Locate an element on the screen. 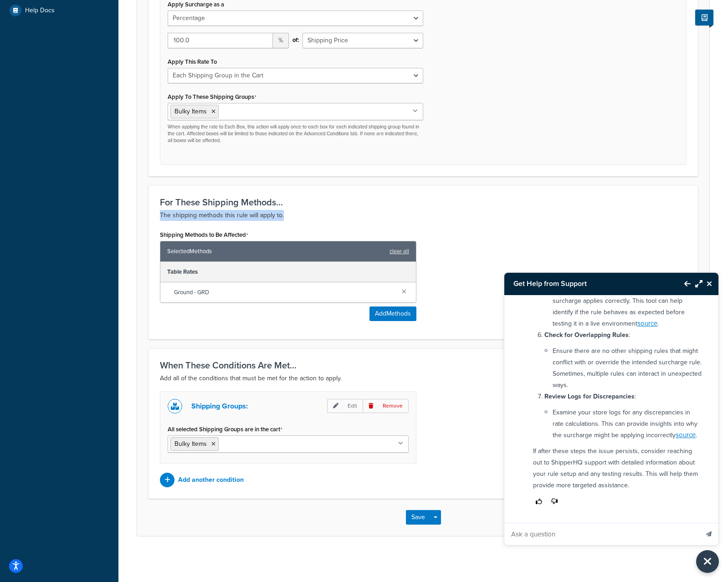 This screenshot has width=728, height=582. a: clear all is located at coordinates (399, 251).